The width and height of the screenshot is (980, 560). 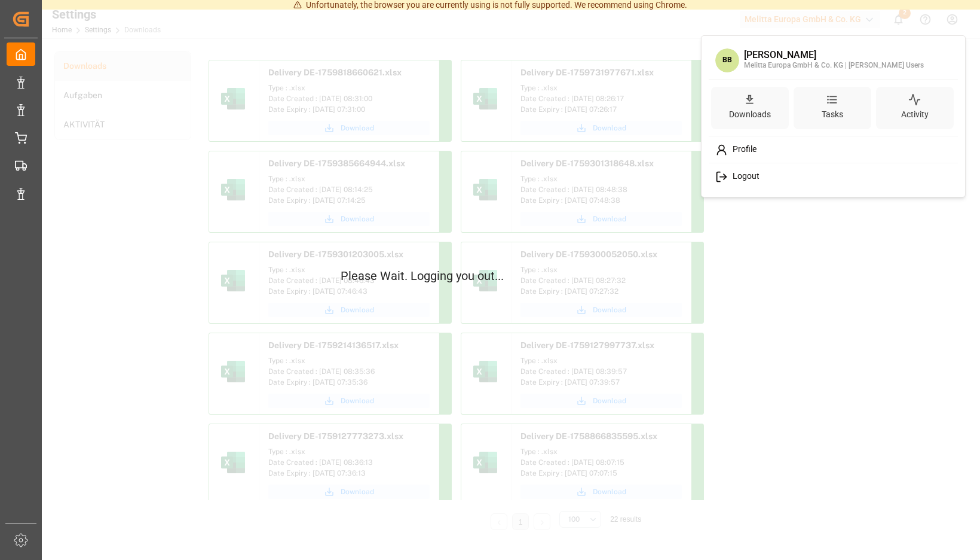 I want to click on span: Profile, so click(x=742, y=150).